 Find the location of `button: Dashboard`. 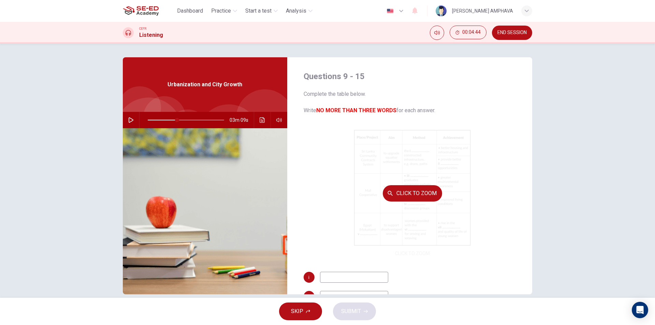

button: Dashboard is located at coordinates (190, 11).